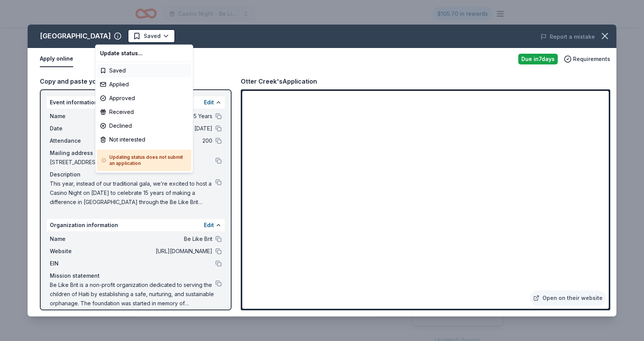 The height and width of the screenshot is (341, 644). What do you see at coordinates (209, 14) in the screenshot?
I see `span: Casino Night - Be Like Brit 15 Years` at bounding box center [209, 14].